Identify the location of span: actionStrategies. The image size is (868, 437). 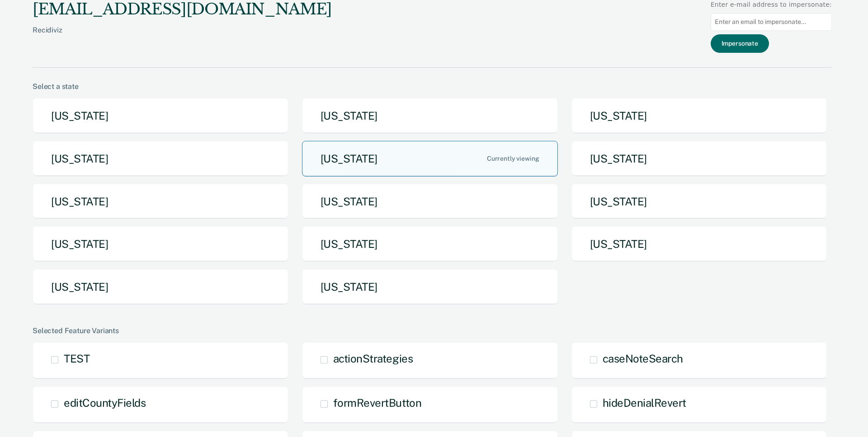
(373, 359).